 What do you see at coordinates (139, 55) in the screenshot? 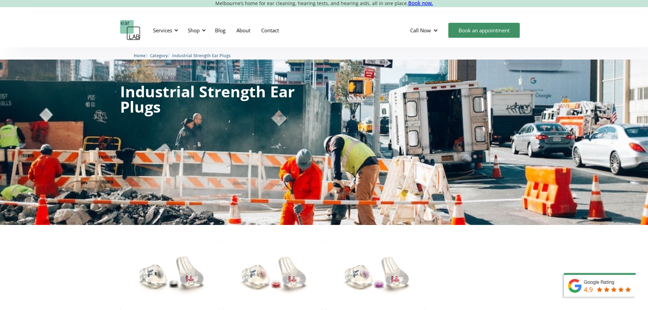
I see `a: Home` at bounding box center [139, 55].